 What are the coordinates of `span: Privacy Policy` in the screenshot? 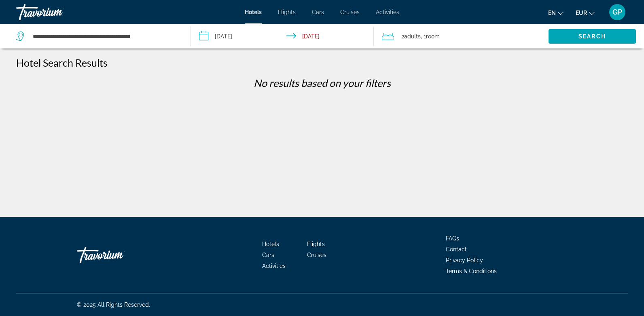 It's located at (465, 260).